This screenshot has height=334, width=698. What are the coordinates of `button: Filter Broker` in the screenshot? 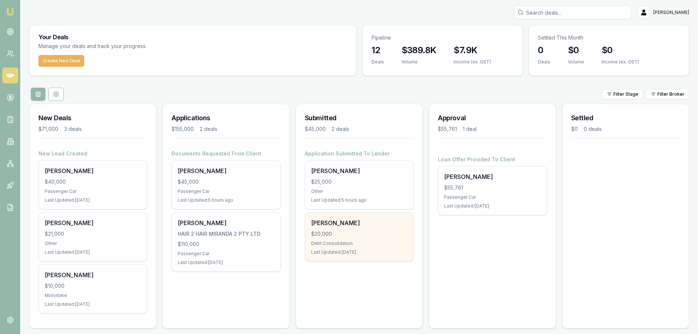 It's located at (668, 94).